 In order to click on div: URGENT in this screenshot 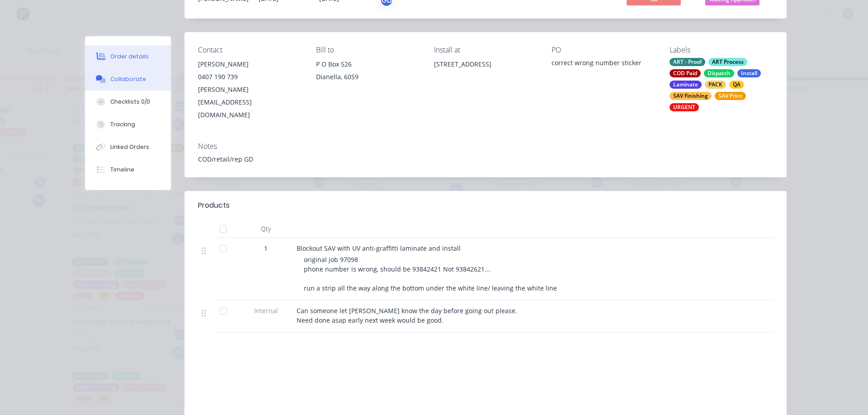, I will do `click(684, 107)`.